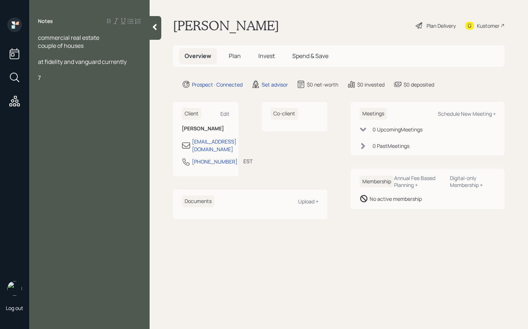 This screenshot has width=528, height=329. Describe the element at coordinates (322, 84) in the screenshot. I see `div: $0 net-worth` at that location.